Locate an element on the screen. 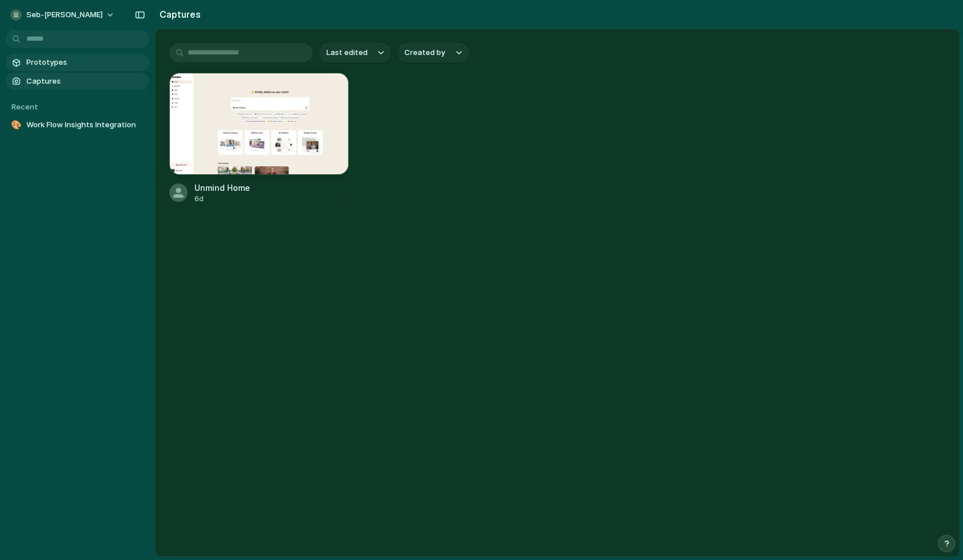  a: 🎨Work Flow Insights Integration is located at coordinates (77, 125).